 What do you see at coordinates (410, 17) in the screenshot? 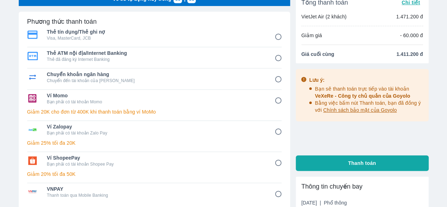
I see `p: 1.471.200 đ` at bounding box center [410, 17].